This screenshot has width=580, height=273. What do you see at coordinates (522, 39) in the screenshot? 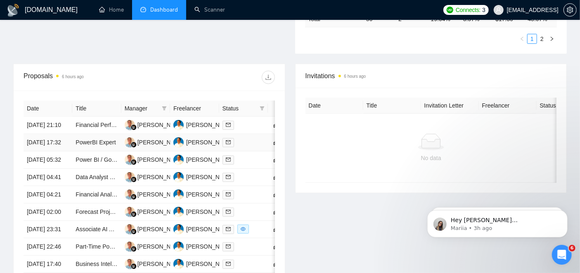
I see `button: left` at bounding box center [522, 39].